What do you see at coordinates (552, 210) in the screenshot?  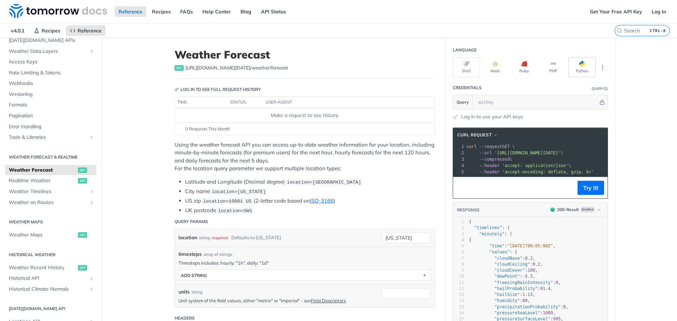 I see `span: 200` at bounding box center [552, 210].